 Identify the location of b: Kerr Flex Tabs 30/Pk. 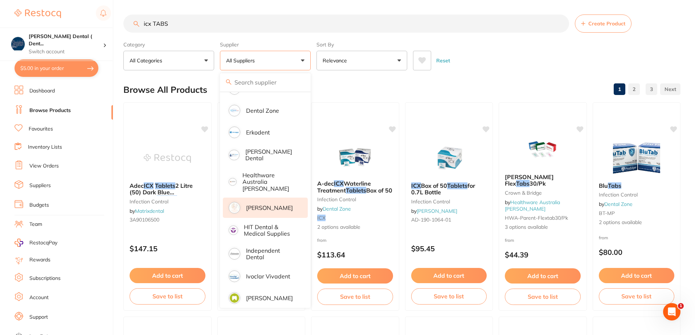
(543, 180).